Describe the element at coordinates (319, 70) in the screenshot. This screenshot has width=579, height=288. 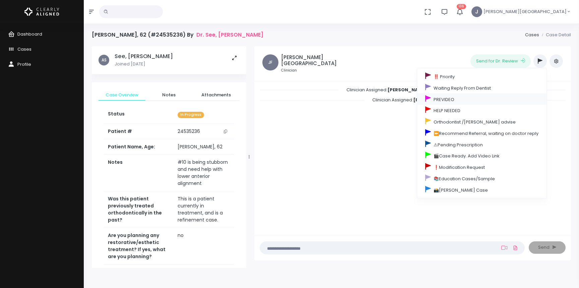
I see `small: Clinician` at that location.